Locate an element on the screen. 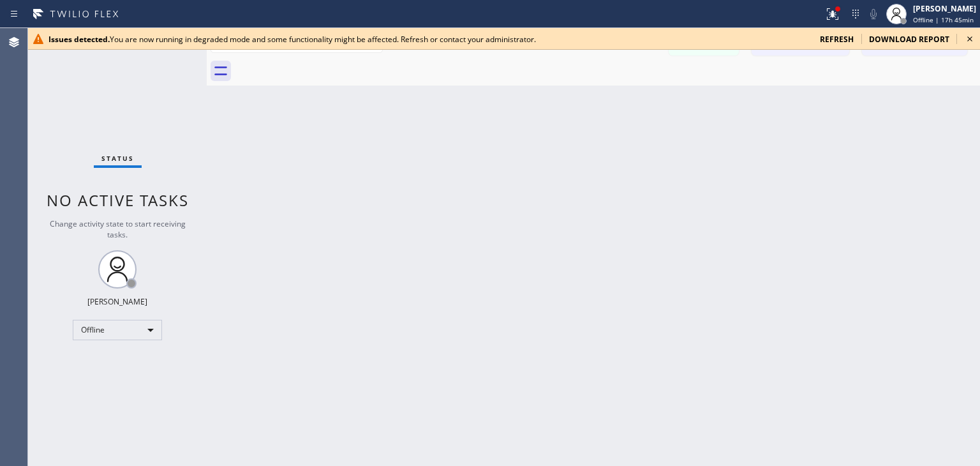 The image size is (980, 466). b: Issues detected. is located at coordinates (79, 39).